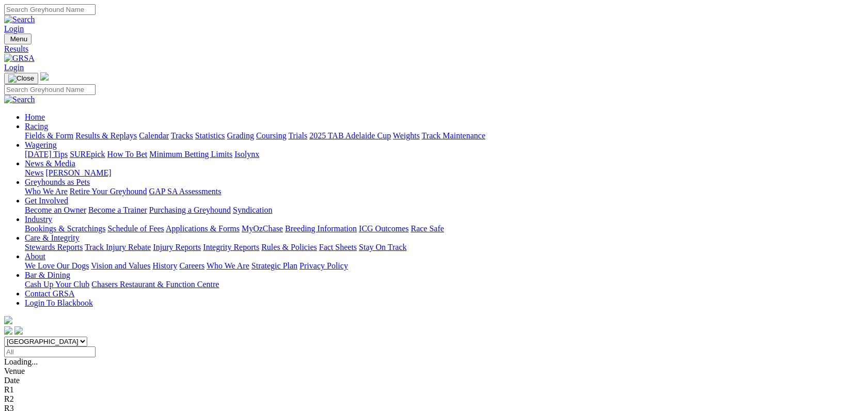  Describe the element at coordinates (444, 173) in the screenshot. I see `div: News & Media` at that location.